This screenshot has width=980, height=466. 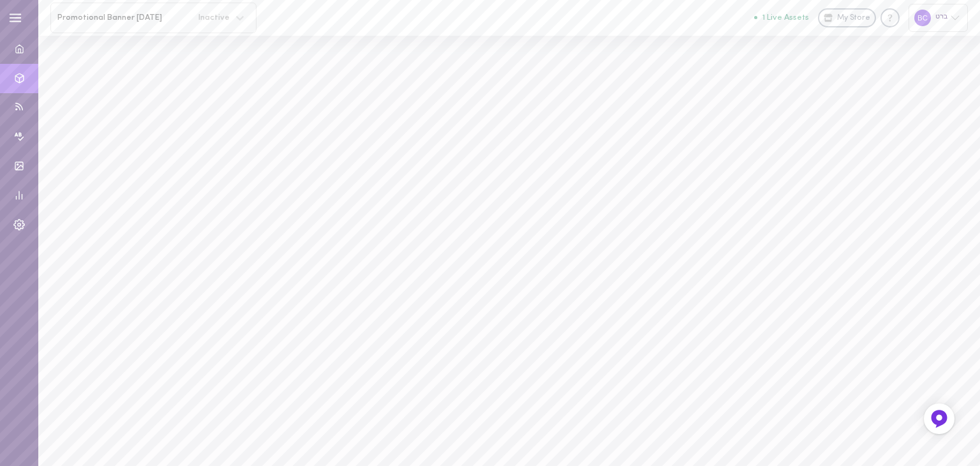 I want to click on img: Feedback Button, so click(x=940, y=419).